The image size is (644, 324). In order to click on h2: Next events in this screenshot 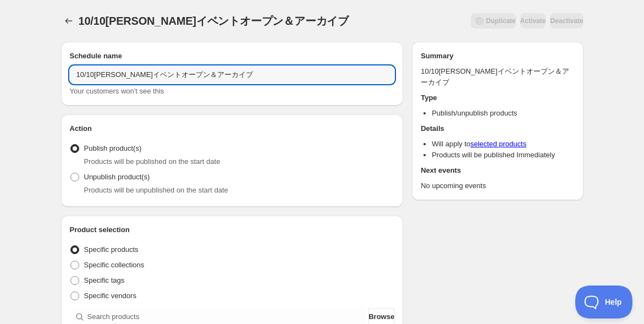, I will do `click(497, 170)`.